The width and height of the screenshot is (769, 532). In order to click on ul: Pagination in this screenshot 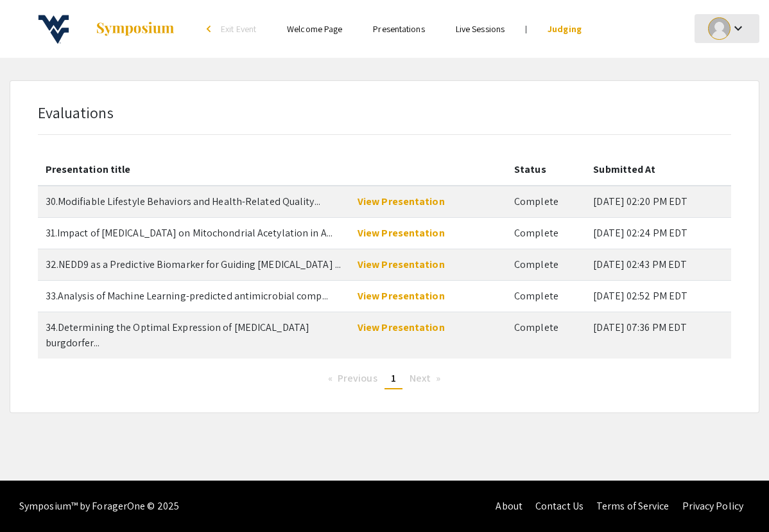, I will do `click(384, 379)`.